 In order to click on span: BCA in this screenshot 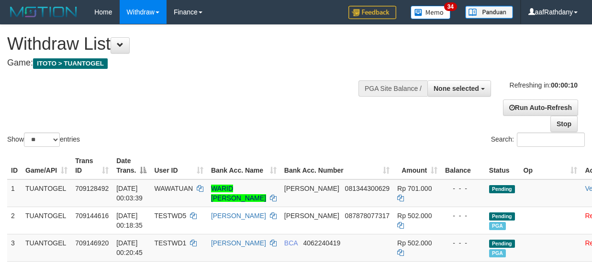, I will do `click(291, 243)`.